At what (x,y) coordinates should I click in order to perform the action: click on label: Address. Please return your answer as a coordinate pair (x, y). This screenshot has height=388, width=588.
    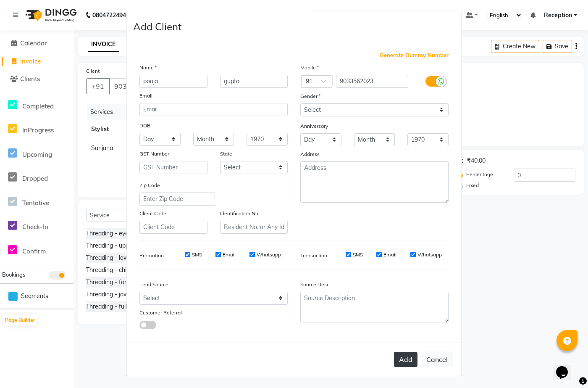
    Looking at the image, I should click on (310, 154).